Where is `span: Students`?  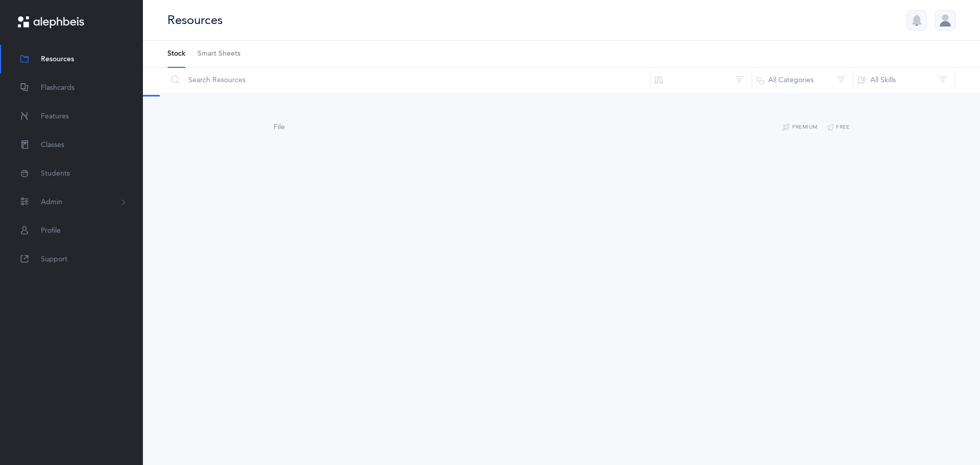
span: Students is located at coordinates (55, 174).